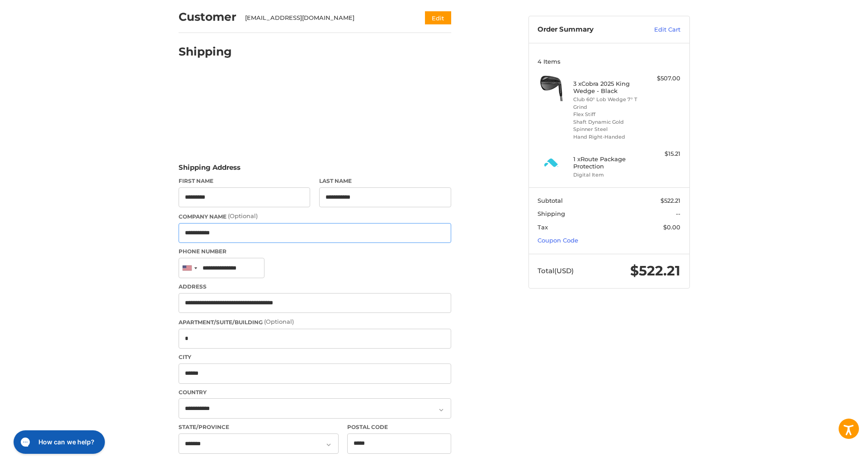 The width and height of the screenshot is (868, 466). What do you see at coordinates (205, 51) in the screenshot?
I see `h2: Shipping` at bounding box center [205, 51].